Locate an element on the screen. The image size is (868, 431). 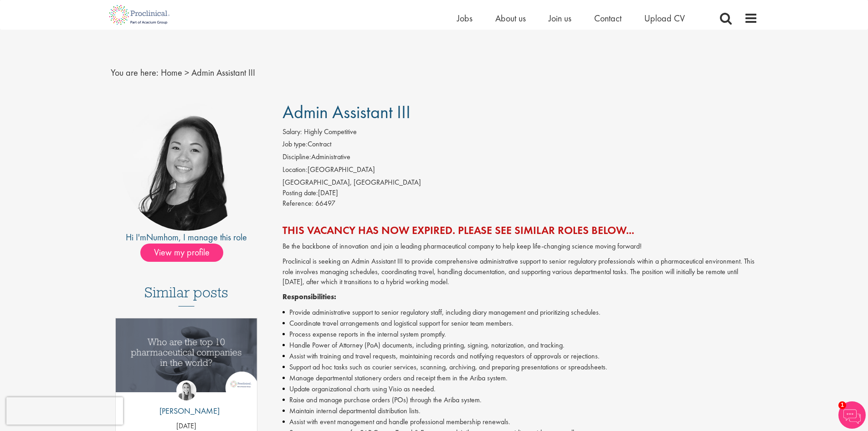
img: Hannah Burke is located at coordinates (186, 390).